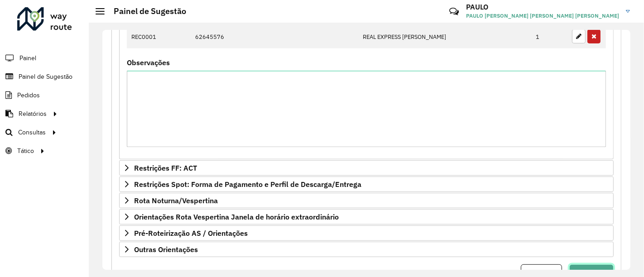  I want to click on a: Outras Orientações, so click(366, 249).